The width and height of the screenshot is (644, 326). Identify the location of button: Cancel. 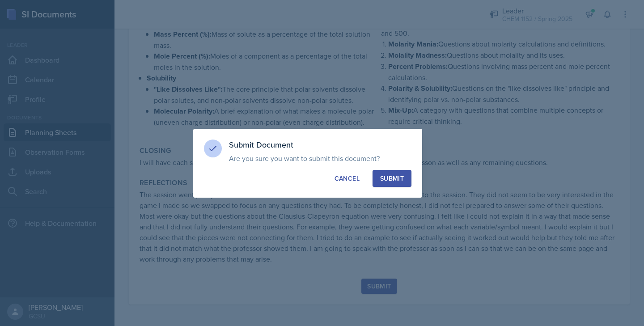
(347, 178).